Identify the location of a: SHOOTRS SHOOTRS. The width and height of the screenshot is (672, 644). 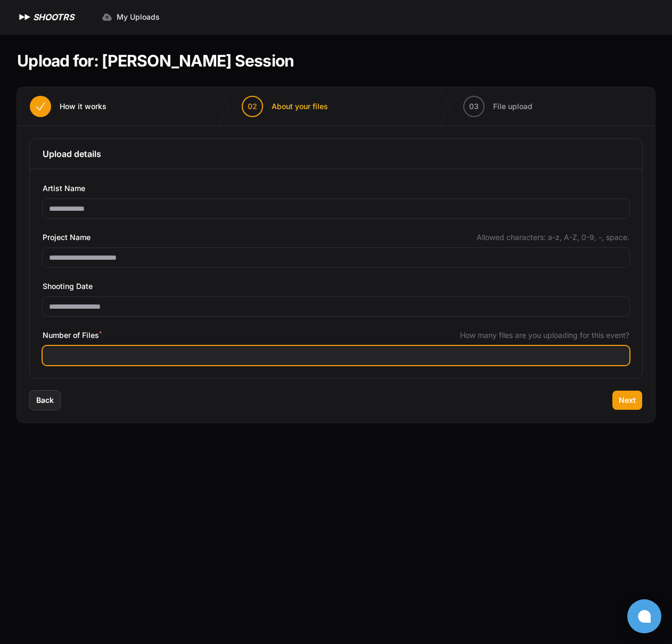
(45, 17).